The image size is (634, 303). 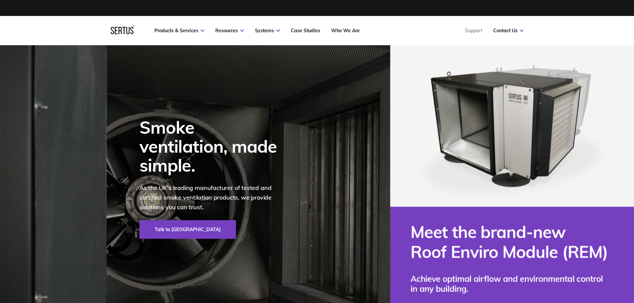 What do you see at coordinates (267, 31) in the screenshot?
I see `a: Systems` at bounding box center [267, 31].